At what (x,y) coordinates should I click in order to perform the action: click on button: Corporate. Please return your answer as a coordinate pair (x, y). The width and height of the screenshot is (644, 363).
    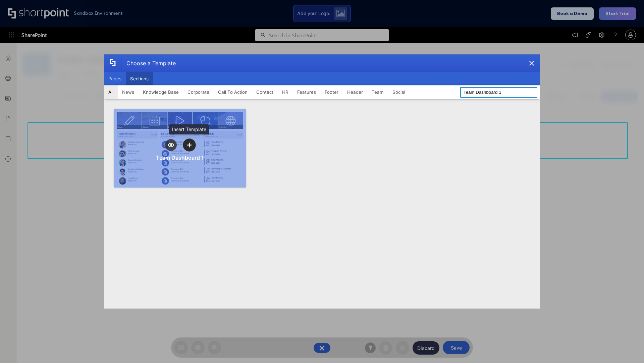
    Looking at the image, I should click on (198, 92).